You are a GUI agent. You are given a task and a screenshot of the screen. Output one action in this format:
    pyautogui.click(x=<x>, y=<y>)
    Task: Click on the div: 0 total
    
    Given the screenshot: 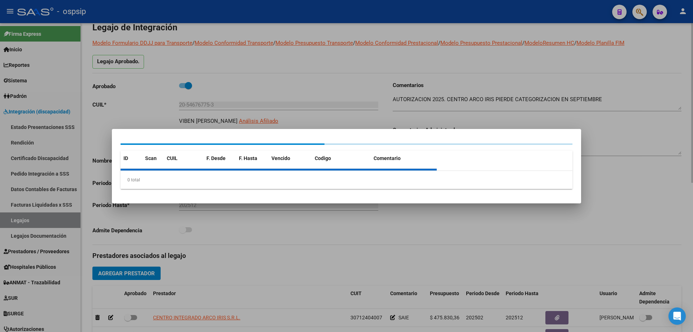 What is the action you would take?
    pyautogui.click(x=346, y=180)
    